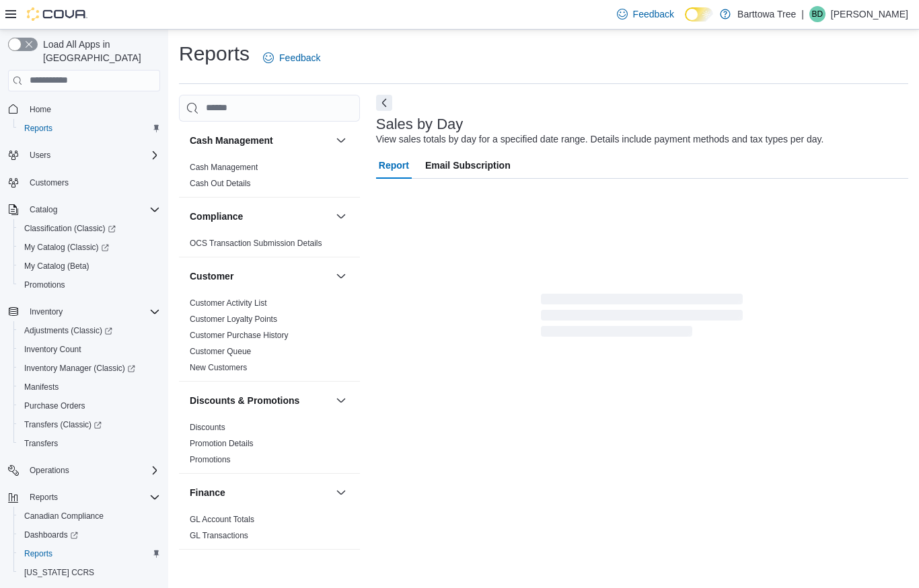 This screenshot has height=588, width=919. What do you see at coordinates (642, 318) in the screenshot?
I see `span: Loading` at bounding box center [642, 318].